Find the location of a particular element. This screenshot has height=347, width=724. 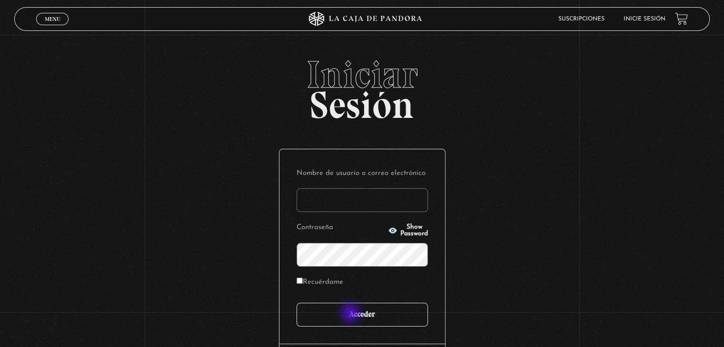

label: Recuérdame is located at coordinates (320, 283).